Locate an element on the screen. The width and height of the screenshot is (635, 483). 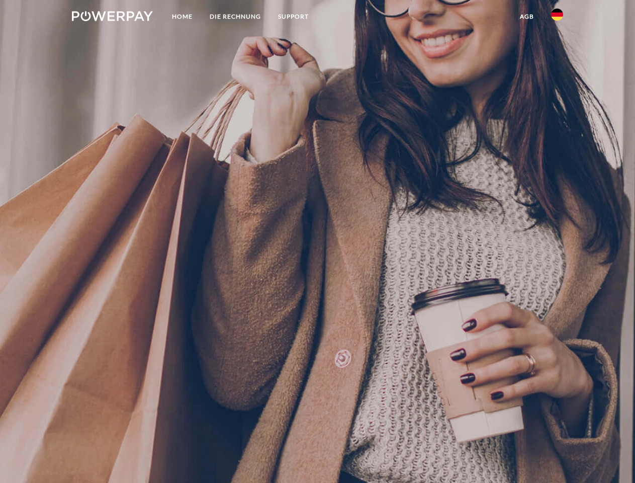
img: logo-powerpay-white.svg is located at coordinates (112, 16).